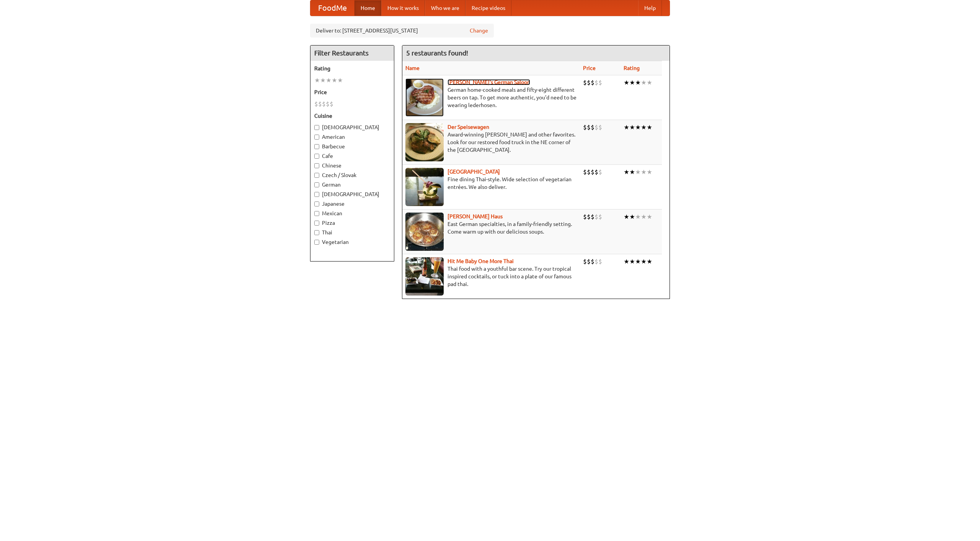 This screenshot has height=541, width=980. What do you see at coordinates (590, 68) in the screenshot?
I see `a: Price` at bounding box center [590, 68].